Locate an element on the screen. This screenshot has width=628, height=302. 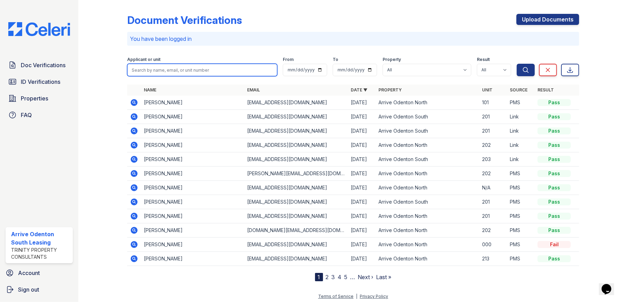
a: Email is located at coordinates (254, 90).